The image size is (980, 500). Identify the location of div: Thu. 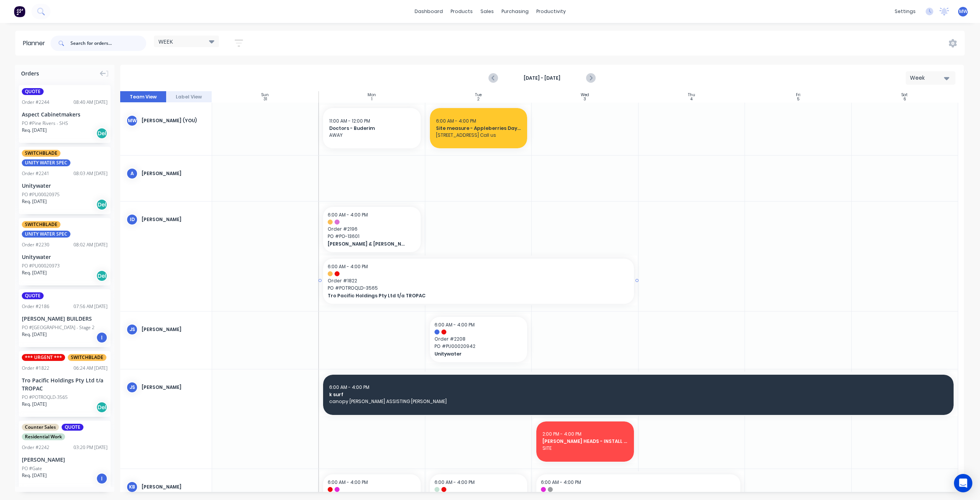
(692, 95).